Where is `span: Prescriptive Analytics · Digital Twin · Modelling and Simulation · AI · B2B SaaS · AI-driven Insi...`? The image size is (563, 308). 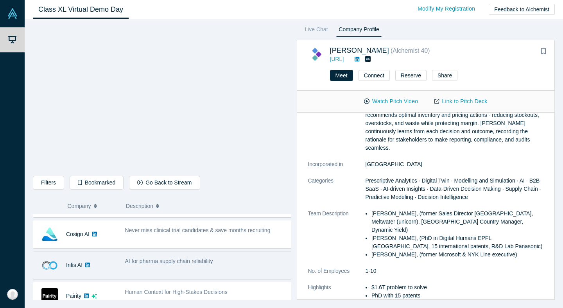
span: Prescriptive Analytics · Digital Twin · Modelling and Simulation · AI · B2B SaaS · AI-driven Insi... is located at coordinates (453, 189).